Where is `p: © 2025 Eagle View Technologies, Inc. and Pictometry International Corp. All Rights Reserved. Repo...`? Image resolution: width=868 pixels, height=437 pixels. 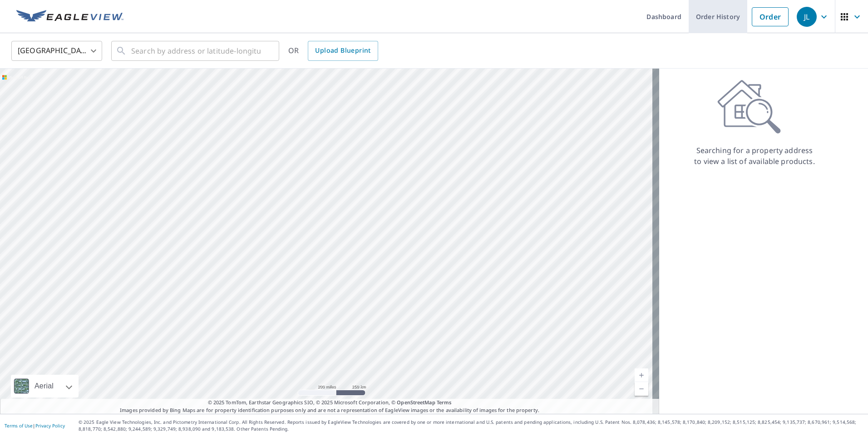 p: © 2025 Eagle View Technologies, Inc. and Pictometry International Corp. All Rights Reserved. Repo... is located at coordinates (471, 425).